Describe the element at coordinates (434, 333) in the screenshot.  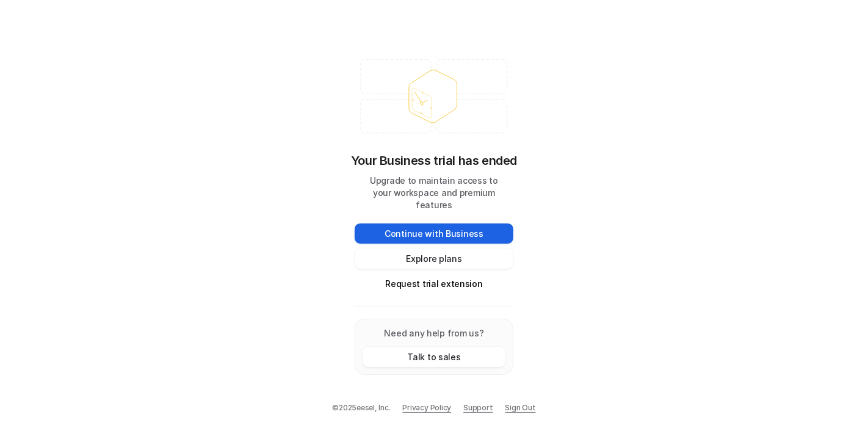
I see `p: Need any help from us?` at that location.